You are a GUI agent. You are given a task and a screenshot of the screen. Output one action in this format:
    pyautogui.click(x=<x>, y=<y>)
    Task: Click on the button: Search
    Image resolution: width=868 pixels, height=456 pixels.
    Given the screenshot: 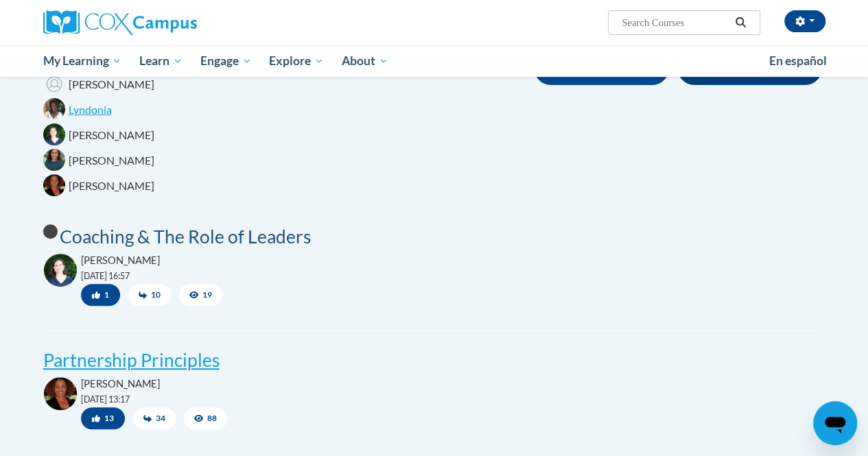 What is the action you would take?
    pyautogui.click(x=740, y=23)
    